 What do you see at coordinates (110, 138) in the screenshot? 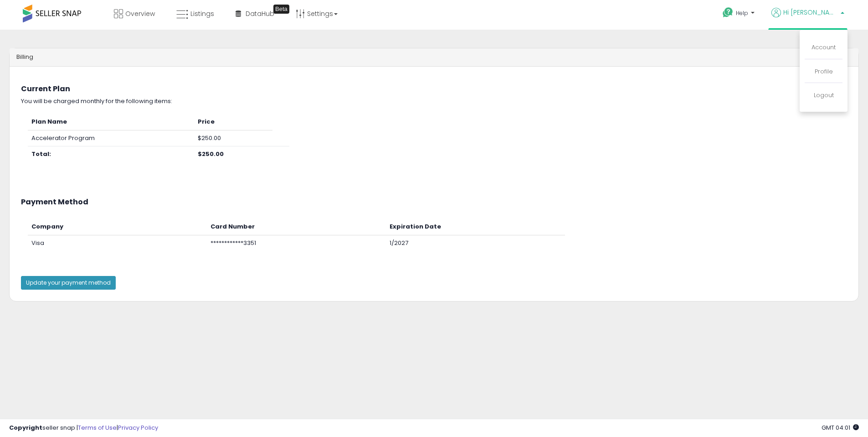
I see `td: Accelerator Program` at bounding box center [110, 138].